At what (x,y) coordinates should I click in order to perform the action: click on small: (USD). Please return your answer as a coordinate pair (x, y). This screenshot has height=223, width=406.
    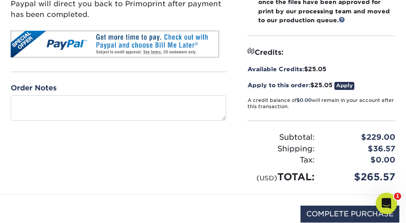
    Looking at the image, I should click on (267, 178).